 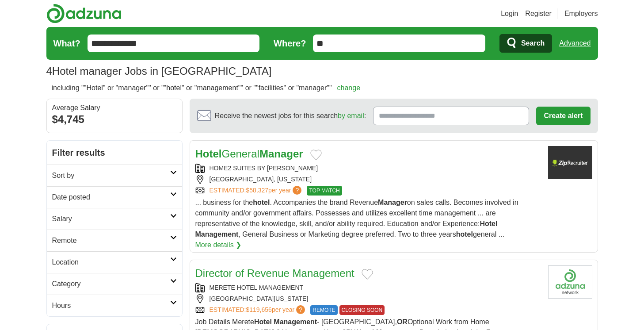 What do you see at coordinates (111, 219) in the screenshot?
I see `h2: Salary` at bounding box center [111, 219].